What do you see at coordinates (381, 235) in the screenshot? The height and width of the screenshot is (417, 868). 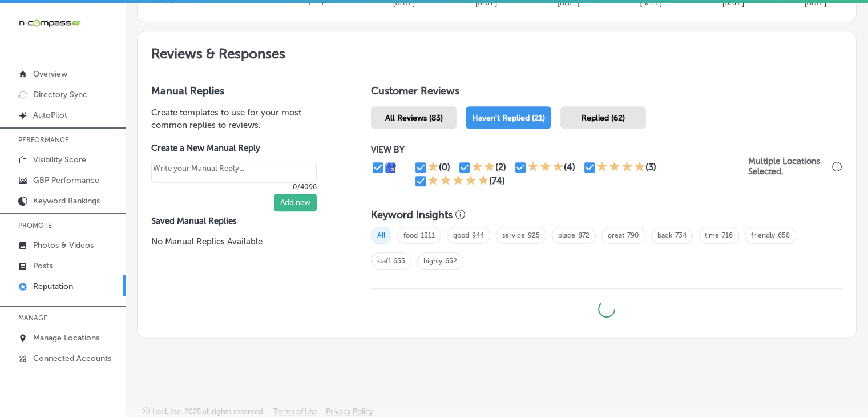 I see `span: All` at bounding box center [381, 235].